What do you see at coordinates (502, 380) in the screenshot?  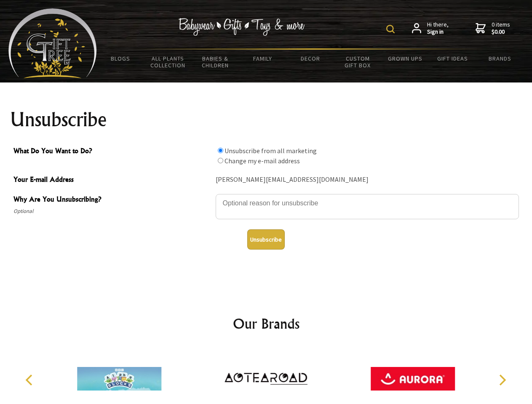 I see `button: Next` at bounding box center [502, 380].